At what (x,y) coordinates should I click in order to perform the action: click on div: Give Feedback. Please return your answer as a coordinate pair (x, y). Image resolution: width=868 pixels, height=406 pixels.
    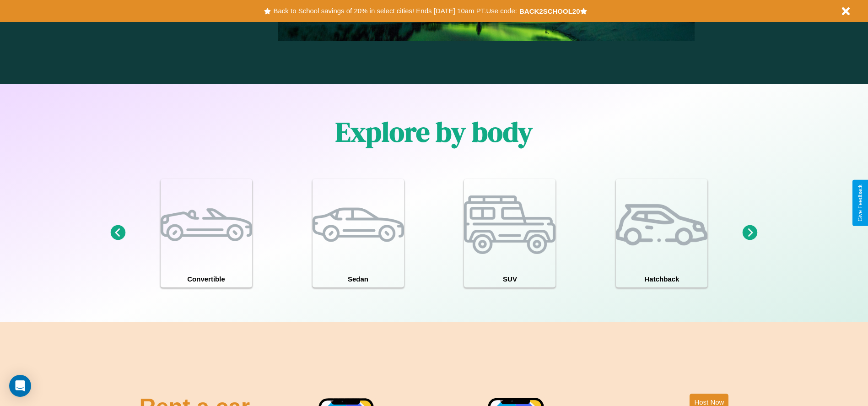
    Looking at the image, I should click on (860, 203).